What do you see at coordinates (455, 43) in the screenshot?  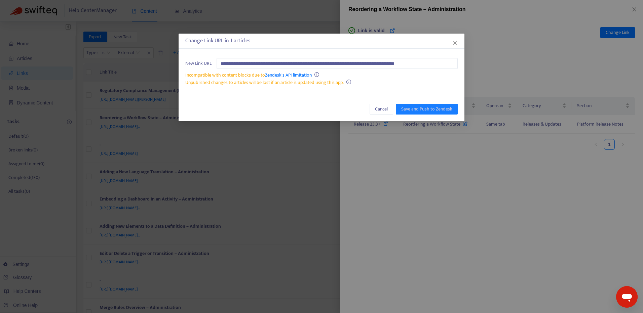 I see `span: close` at bounding box center [455, 43].